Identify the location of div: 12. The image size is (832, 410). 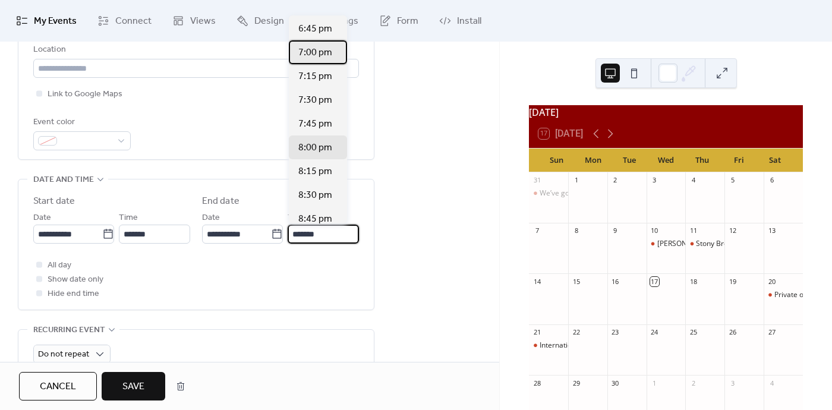
(732, 231).